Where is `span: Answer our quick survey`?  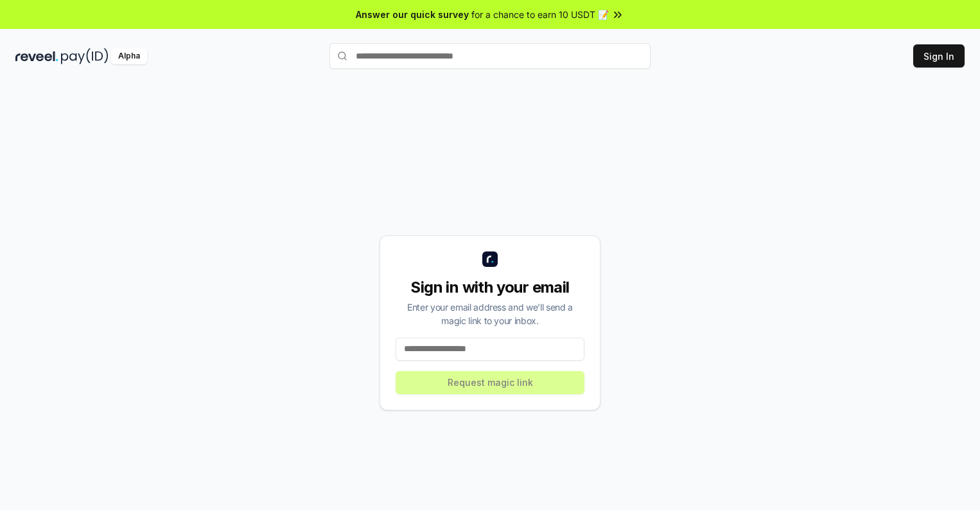
span: Answer our quick survey is located at coordinates (413, 14).